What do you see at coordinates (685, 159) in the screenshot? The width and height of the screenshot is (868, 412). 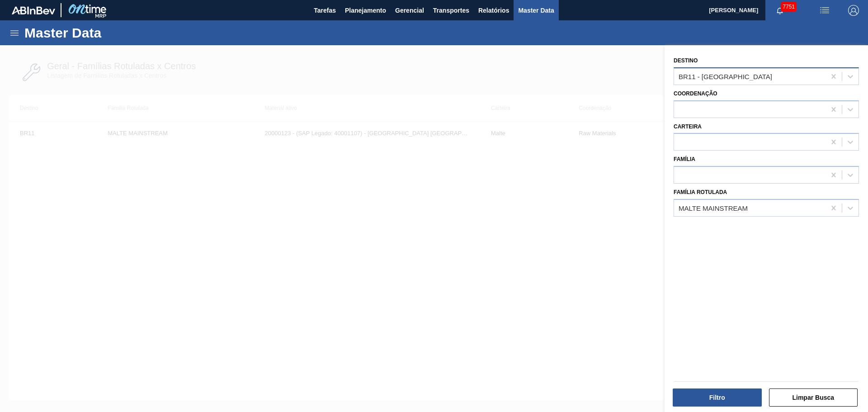 I see `label: Família` at bounding box center [685, 159].